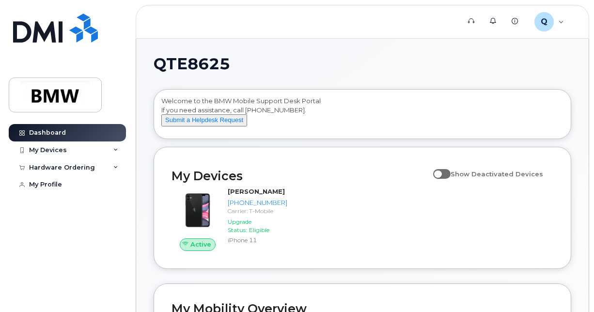 This screenshot has width=594, height=312. I want to click on img: iPhone_11.jpg, so click(198, 210).